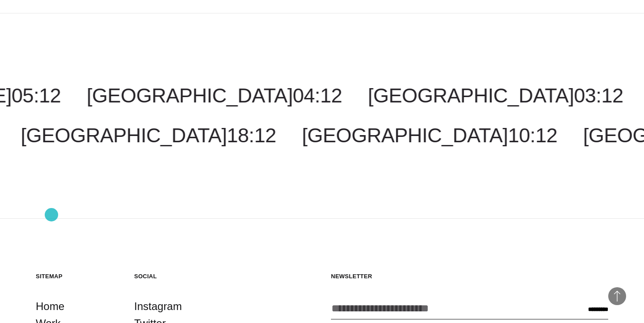 The image size is (644, 323). I want to click on span: 05:12, so click(36, 95).